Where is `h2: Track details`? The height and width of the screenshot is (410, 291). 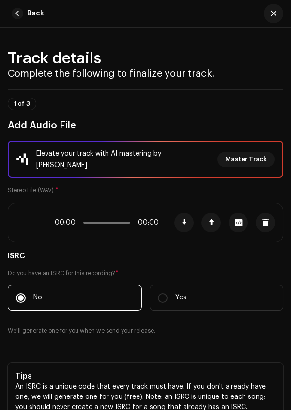
h2: Track details is located at coordinates (145, 59).